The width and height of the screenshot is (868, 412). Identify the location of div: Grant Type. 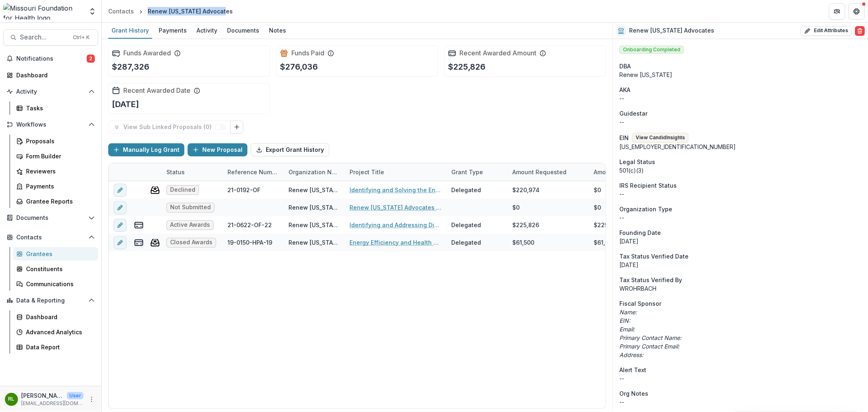
(477, 172).